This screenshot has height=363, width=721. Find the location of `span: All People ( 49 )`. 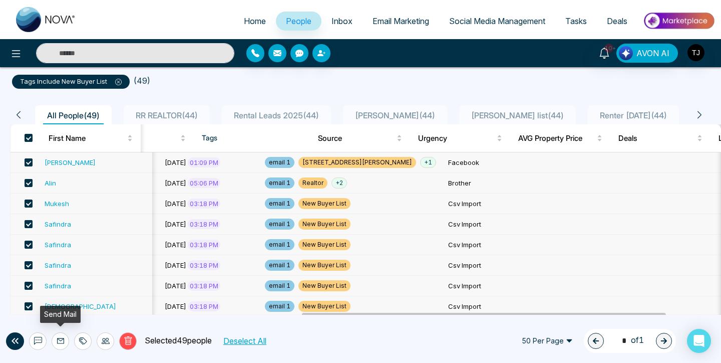

span: All People ( 49 ) is located at coordinates (73, 115).